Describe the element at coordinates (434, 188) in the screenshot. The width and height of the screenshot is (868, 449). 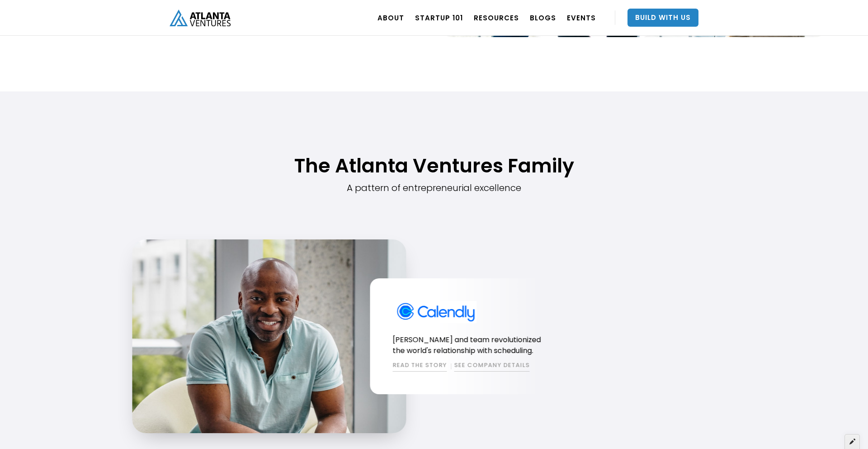
I see `div: A pattern of entrepreneurial excellence` at that location.